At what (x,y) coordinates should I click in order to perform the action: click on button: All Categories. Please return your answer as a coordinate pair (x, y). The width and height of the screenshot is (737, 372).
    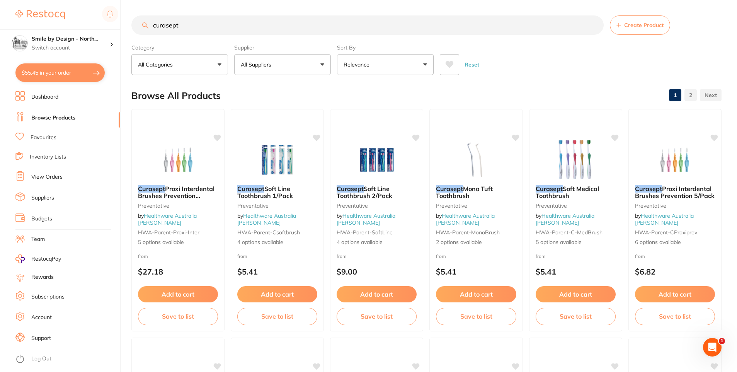
    Looking at the image, I should click on (180, 65).